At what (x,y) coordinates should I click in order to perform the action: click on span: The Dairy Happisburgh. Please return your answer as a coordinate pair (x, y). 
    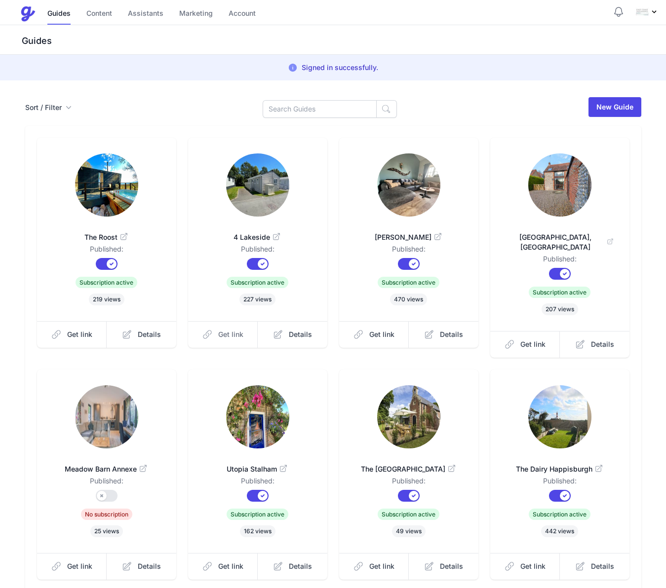
    Looking at the image, I should click on (560, 469).